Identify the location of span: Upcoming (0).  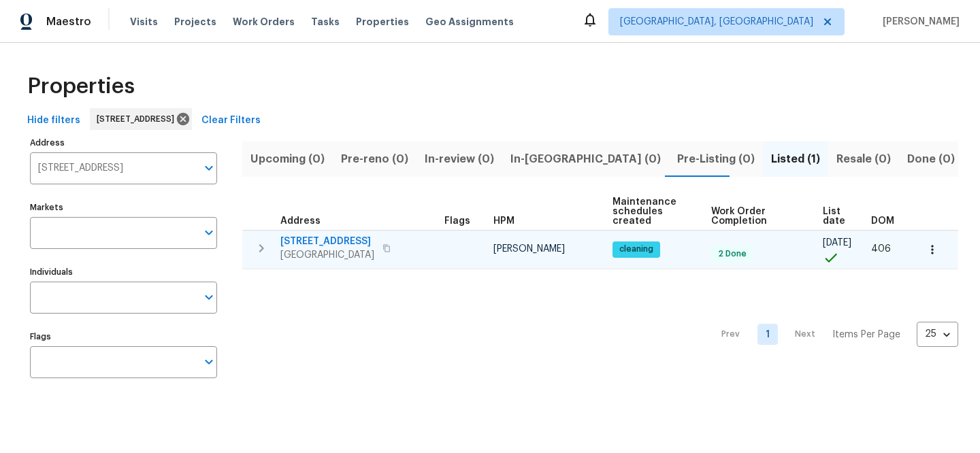
(287, 159).